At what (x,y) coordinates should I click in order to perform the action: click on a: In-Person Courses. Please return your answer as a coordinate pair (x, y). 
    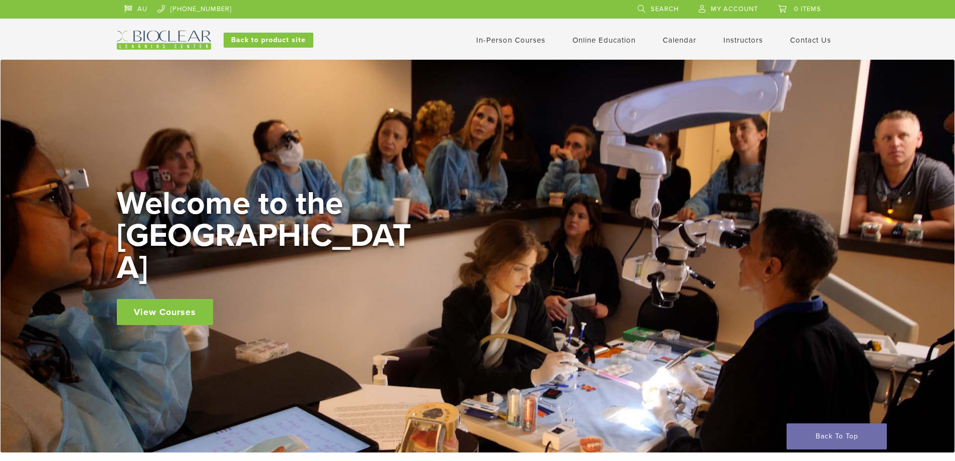
    Looking at the image, I should click on (511, 40).